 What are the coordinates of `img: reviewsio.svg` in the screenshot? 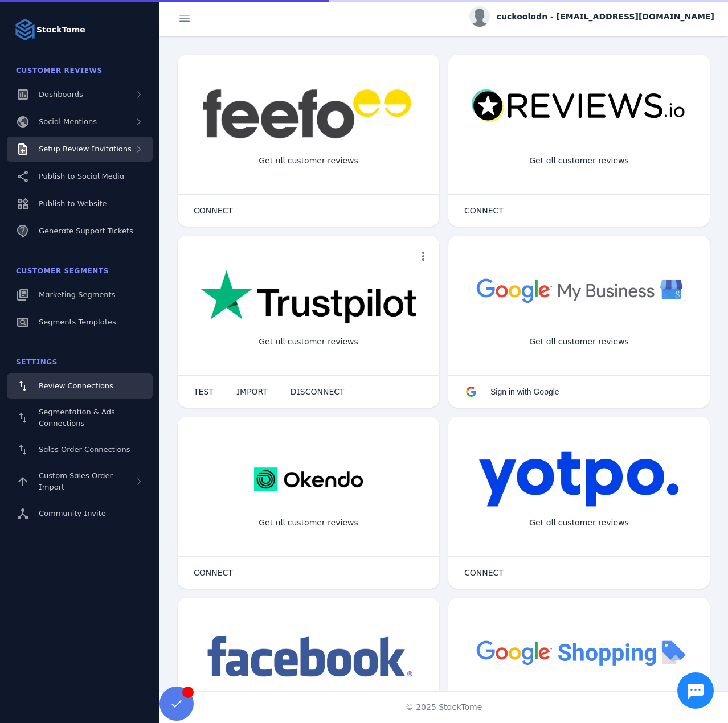 It's located at (578, 106).